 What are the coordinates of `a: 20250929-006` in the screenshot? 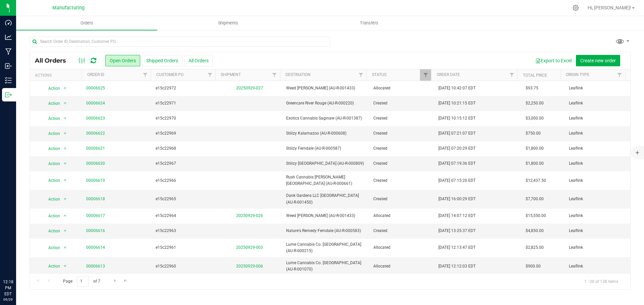 It's located at (250, 266).